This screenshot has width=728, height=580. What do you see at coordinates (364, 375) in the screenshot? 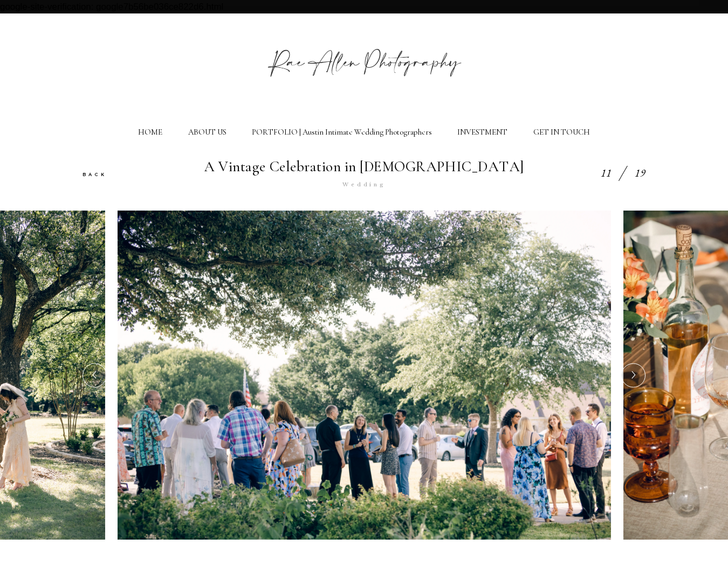
I see `img: a wide angle shot of the guests waiting under a set of oaks trees to go into the wedding reception` at bounding box center [364, 375].